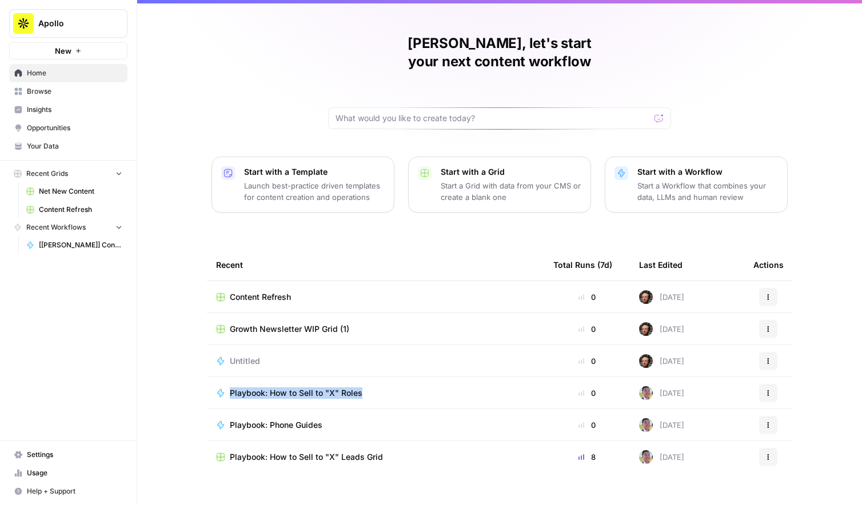 Image resolution: width=862 pixels, height=505 pixels. What do you see at coordinates (68, 491) in the screenshot?
I see `button: Help + Support` at bounding box center [68, 491].